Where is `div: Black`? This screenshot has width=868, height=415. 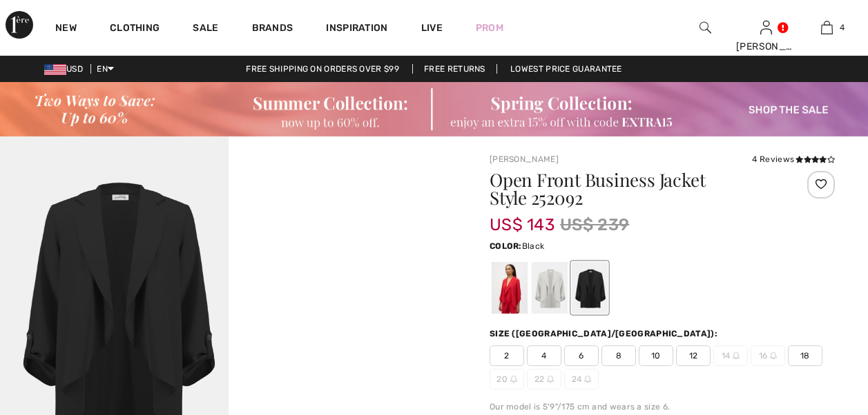 div: Black is located at coordinates (590, 288).